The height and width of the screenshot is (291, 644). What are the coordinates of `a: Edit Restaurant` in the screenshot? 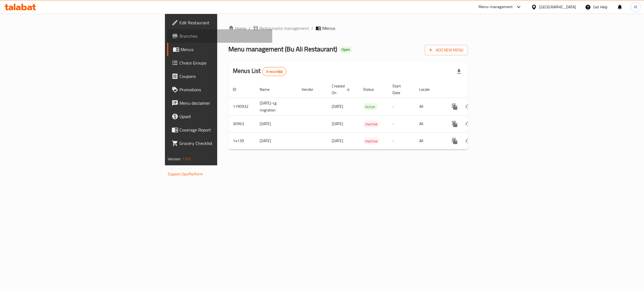 It's located at (220, 23).